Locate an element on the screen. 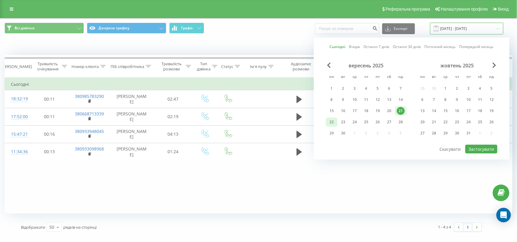 The image size is (517, 242). div: 30 is located at coordinates (343, 133).